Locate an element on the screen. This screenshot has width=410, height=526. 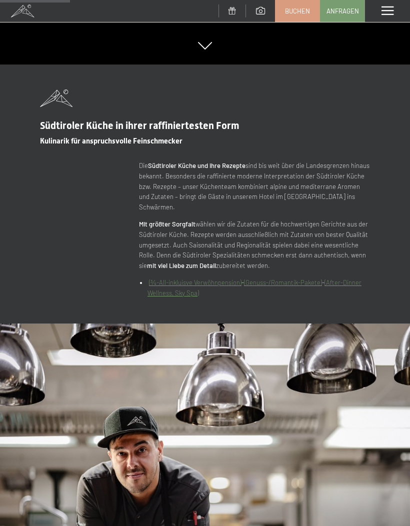
strong: Südtiroler Küche und ihre Rezepte is located at coordinates (196, 165).